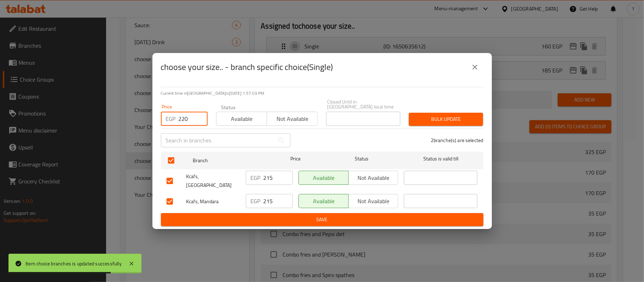  I want to click on button: close, so click(475, 67).